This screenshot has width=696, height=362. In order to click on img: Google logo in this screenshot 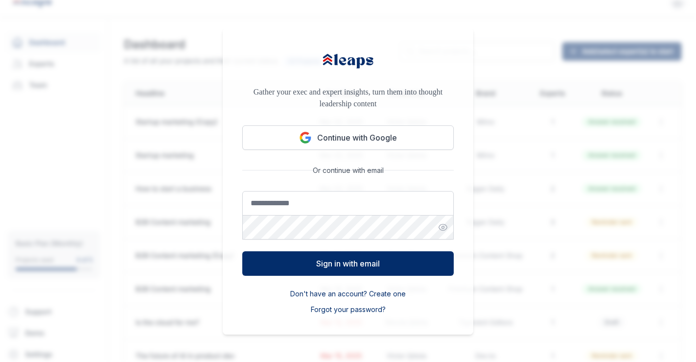, I will do `click(305, 138)`.